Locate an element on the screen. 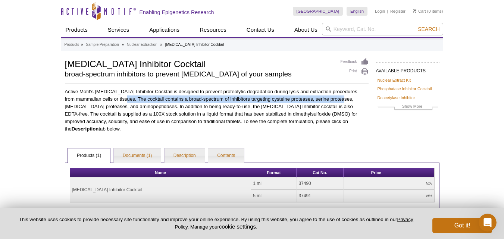  a: Nuclear Extraction is located at coordinates (142, 45).